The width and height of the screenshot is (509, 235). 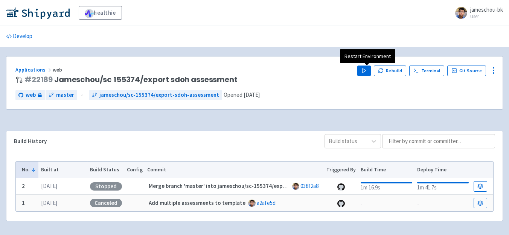 What do you see at coordinates (443, 186) in the screenshot?
I see `div: 1m 41.7s` at bounding box center [443, 186].